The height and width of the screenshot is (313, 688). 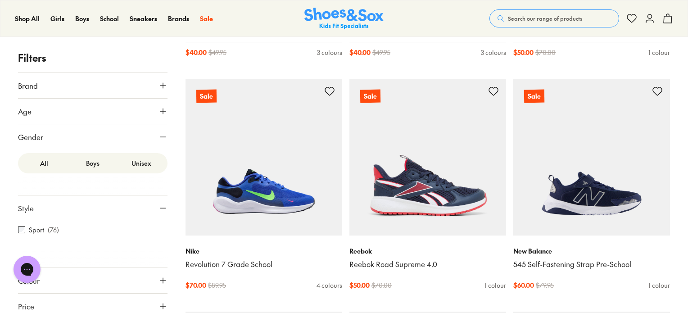 What do you see at coordinates (428, 264) in the screenshot?
I see `a: Reebok Road Supreme 4.0` at bounding box center [428, 264].